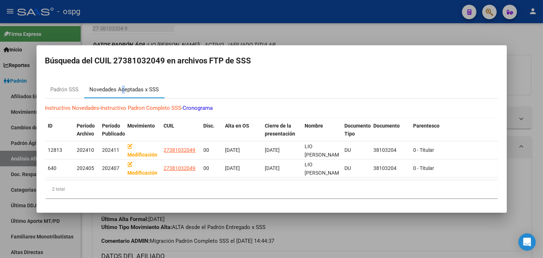 The width and height of the screenshot is (543, 258). Describe the element at coordinates (454, 134) in the screenshot. I see `datatable-header-cell: Parentesco` at that location.